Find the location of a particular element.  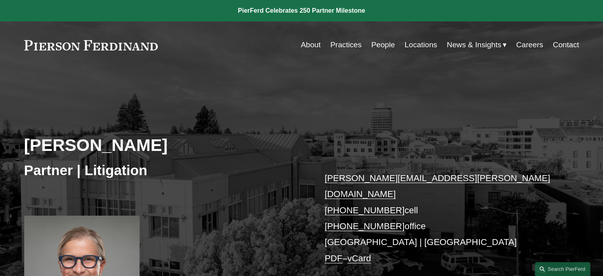

a: PDF is located at coordinates (334, 258).